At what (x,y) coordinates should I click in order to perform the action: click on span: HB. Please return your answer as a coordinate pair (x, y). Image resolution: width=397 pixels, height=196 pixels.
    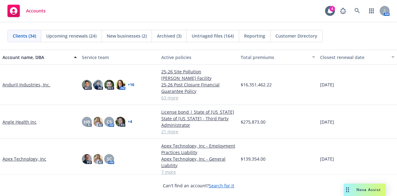
    Looking at the image, I should click on (87, 122).